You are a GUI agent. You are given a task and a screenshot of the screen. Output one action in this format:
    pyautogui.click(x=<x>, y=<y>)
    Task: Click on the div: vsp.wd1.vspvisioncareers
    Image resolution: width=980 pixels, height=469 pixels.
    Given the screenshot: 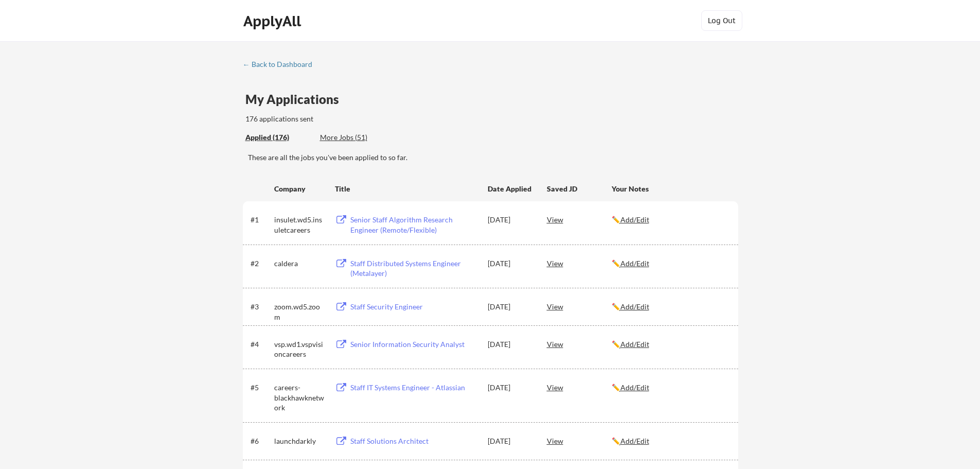 What is the action you would take?
    pyautogui.click(x=300, y=349)
    